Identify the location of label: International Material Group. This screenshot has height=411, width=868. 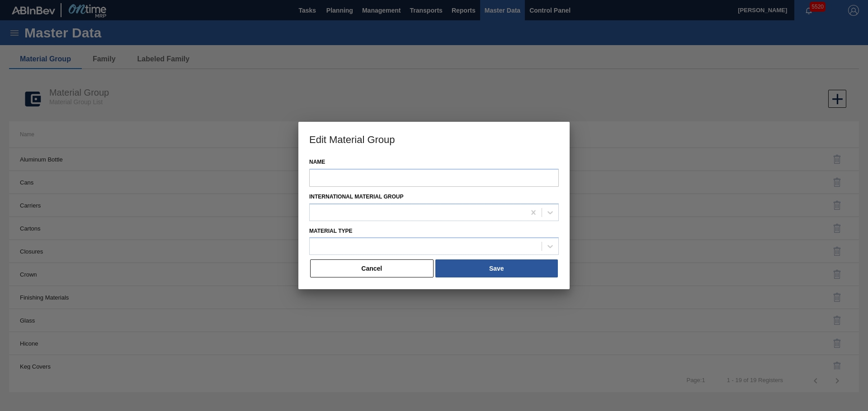
(356, 197).